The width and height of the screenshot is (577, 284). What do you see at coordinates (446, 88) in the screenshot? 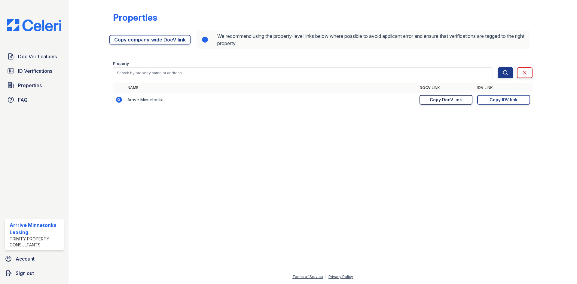
I see `th: DocV Link` at bounding box center [446, 88].